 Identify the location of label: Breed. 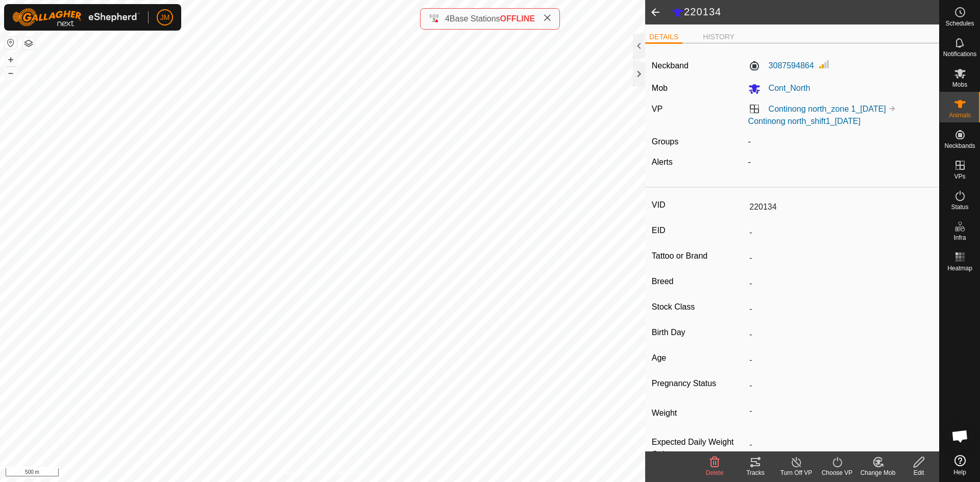
(698, 281).